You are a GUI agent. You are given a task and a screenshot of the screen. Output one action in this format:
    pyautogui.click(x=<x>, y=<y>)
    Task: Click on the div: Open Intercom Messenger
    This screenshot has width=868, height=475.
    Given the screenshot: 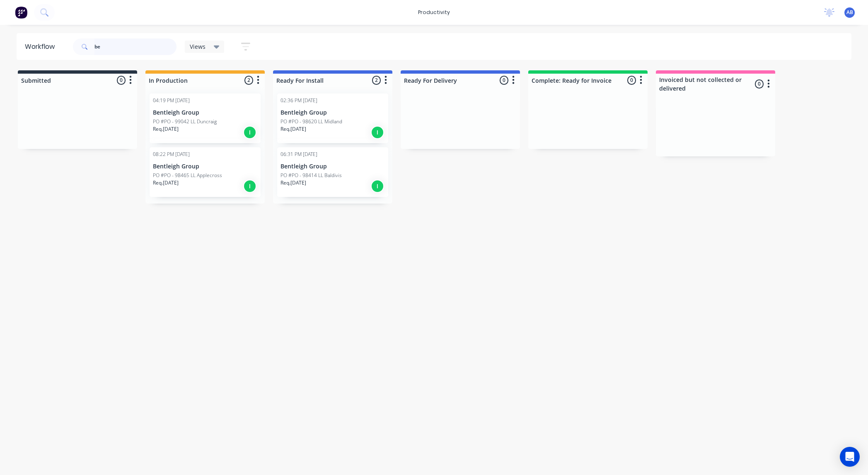 What is the action you would take?
    pyautogui.click(x=850, y=457)
    